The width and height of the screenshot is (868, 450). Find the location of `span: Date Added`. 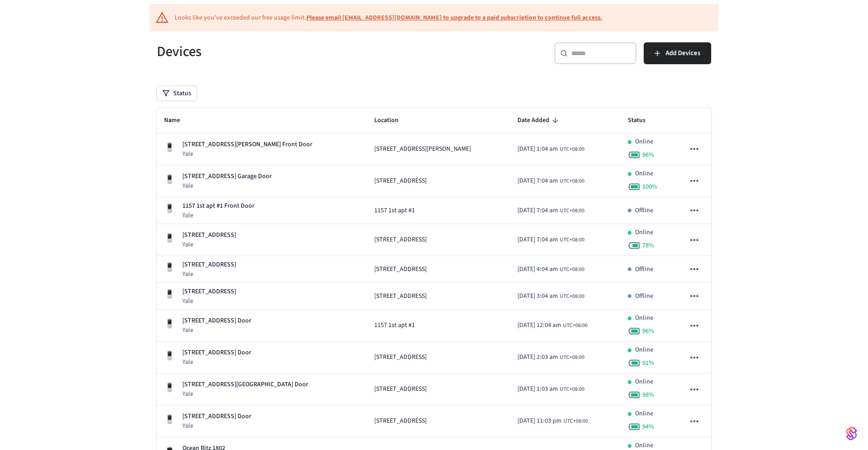

span: Date Added is located at coordinates (539, 120).